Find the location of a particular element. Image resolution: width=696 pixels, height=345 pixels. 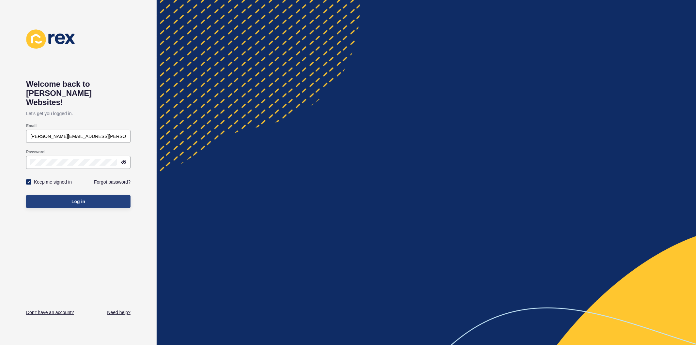

input: e.g. name@company.com is located at coordinates (78, 136).